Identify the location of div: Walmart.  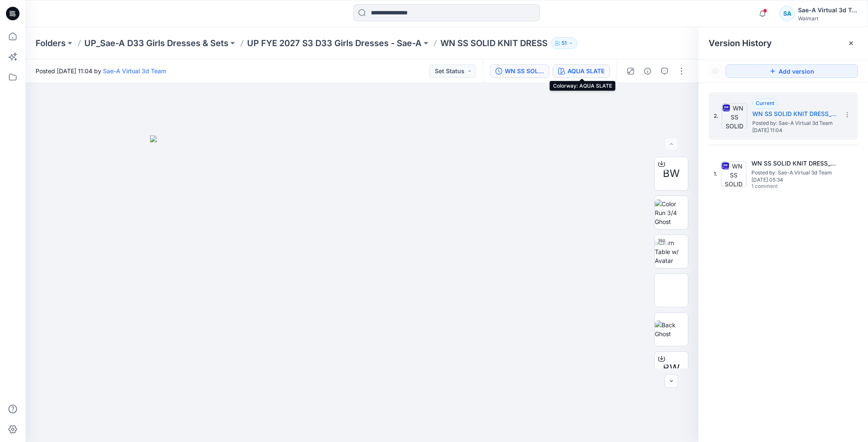
(828, 18).